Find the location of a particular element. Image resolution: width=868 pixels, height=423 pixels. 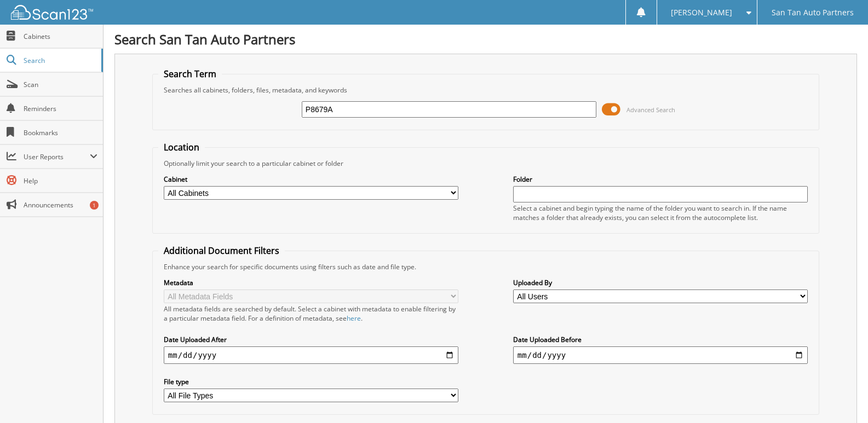

div: Chat Widget is located at coordinates (840, 397).